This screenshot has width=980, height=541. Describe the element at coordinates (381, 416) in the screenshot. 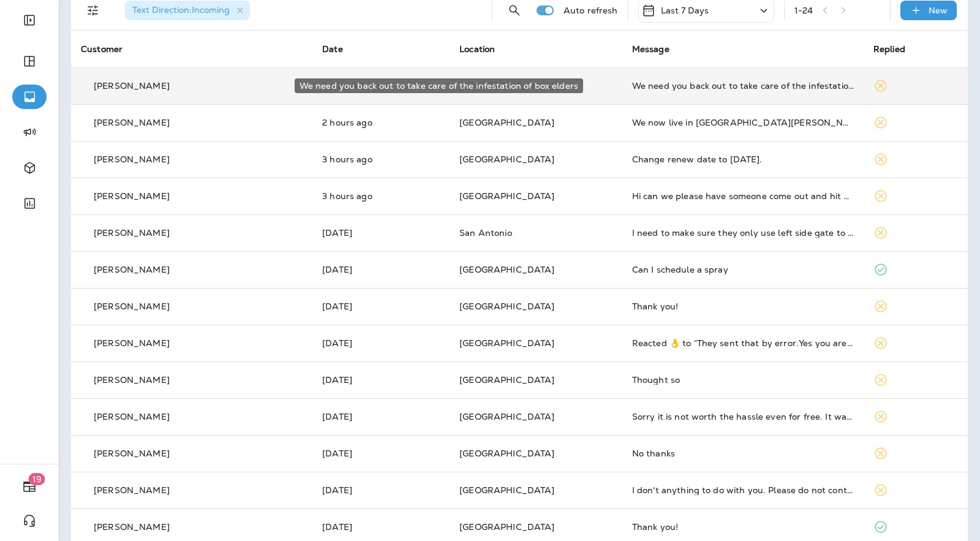

I see `p: Sep 25, 2025 02:56 PM` at that location.